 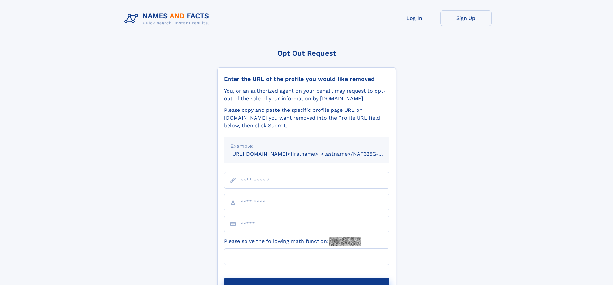 What do you see at coordinates (307, 79) in the screenshot?
I see `div: Enter the URL of the profile you would like removed` at bounding box center [307, 79].